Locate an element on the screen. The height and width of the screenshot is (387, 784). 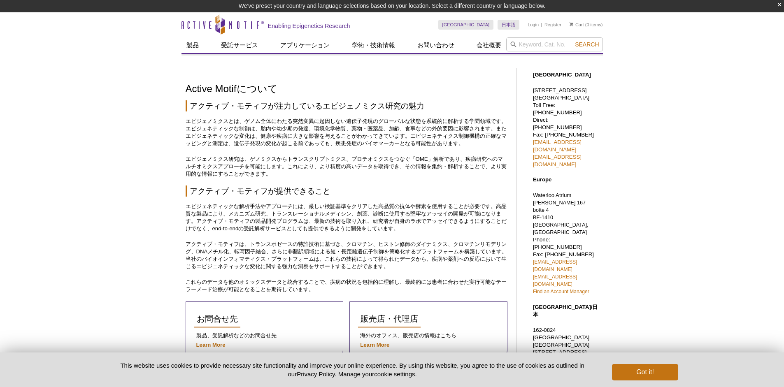
a: 受託サービス is located at coordinates (239, 45).